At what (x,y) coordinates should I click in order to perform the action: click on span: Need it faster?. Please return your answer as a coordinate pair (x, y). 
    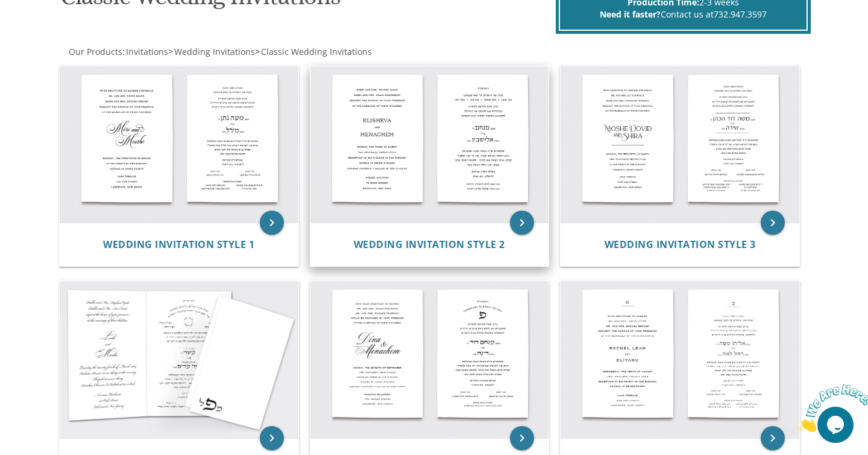
    Looking at the image, I should click on (630, 14).